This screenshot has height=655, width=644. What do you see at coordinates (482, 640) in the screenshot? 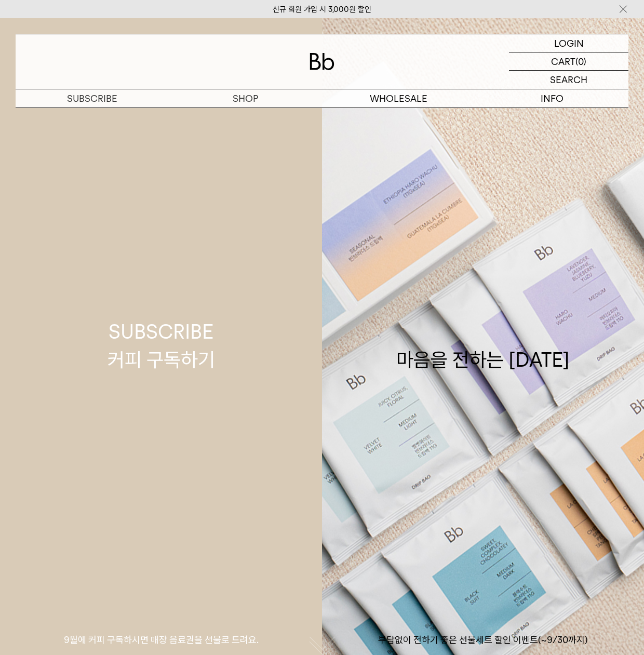
I see `p: 부담없이 전하기 좋은 선물세트 할인 이벤트(~9/30까지)` at bounding box center [482, 640].